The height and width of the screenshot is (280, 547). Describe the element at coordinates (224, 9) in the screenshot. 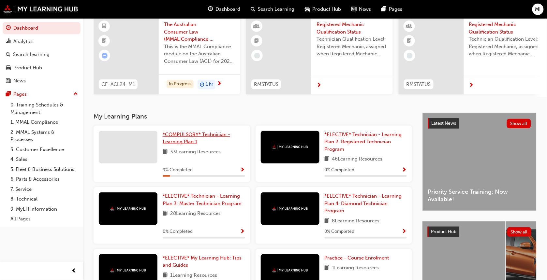

I see `a: guage-iconDashboard` at that location.